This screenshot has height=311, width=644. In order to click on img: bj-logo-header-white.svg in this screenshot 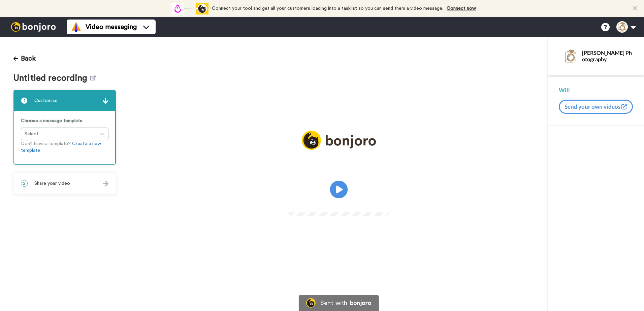, I will do `click(33, 27)`.